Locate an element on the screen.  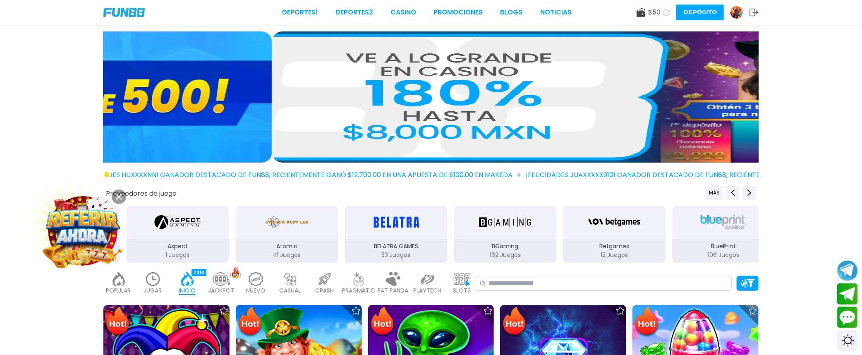
p: Betgames is located at coordinates (615, 246).